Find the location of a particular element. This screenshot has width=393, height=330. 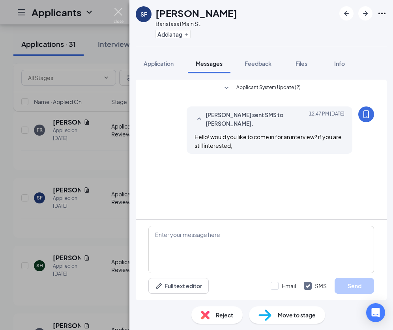

svg: SmallChevronUp is located at coordinates (199, 119).